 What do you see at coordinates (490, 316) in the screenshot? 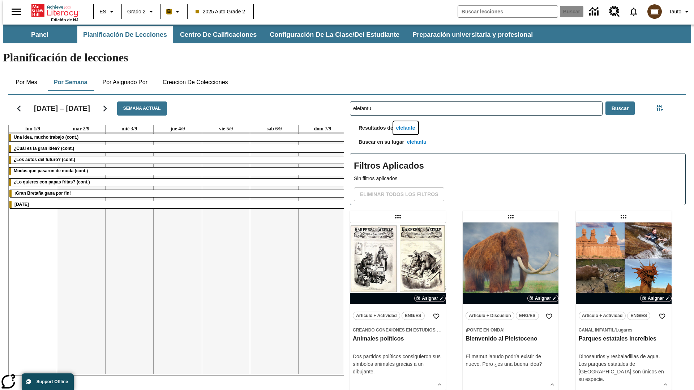
I see `button: Artículo + Discusión` at bounding box center [490, 316].